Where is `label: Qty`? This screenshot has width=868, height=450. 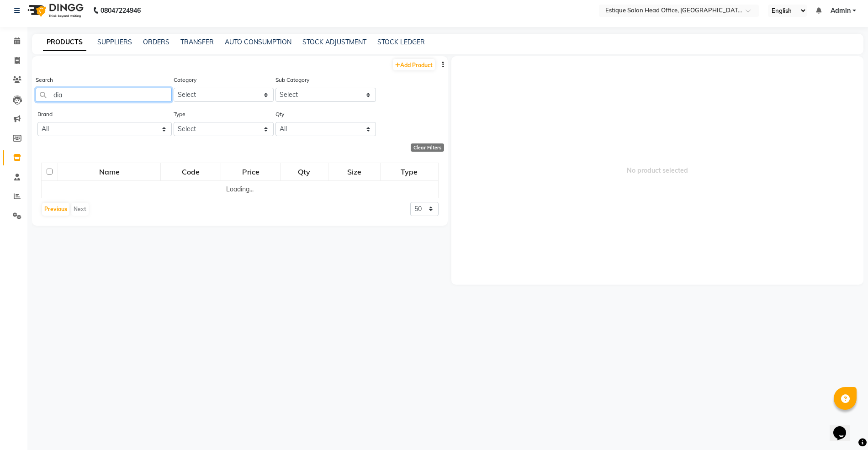 label: Qty is located at coordinates (279, 115).